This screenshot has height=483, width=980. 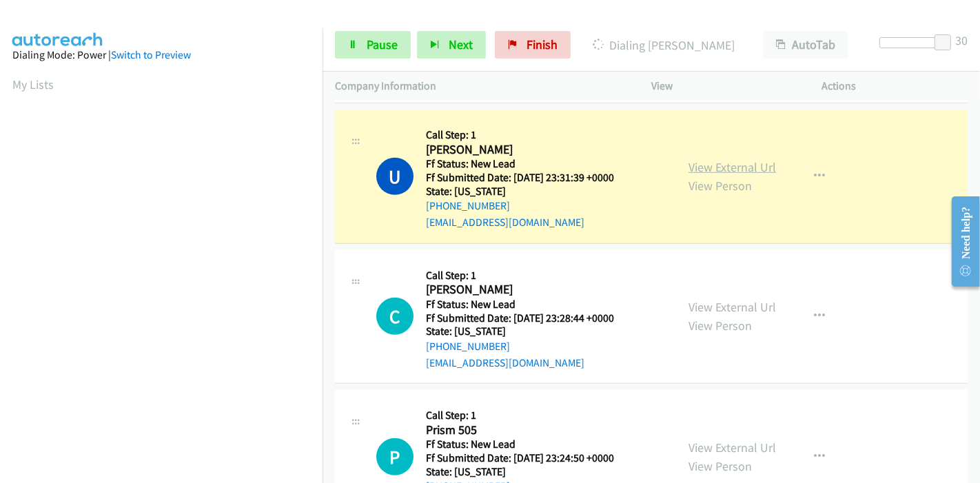 What do you see at coordinates (533, 45) in the screenshot?
I see `a: Finish` at bounding box center [533, 45].